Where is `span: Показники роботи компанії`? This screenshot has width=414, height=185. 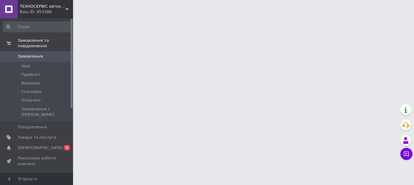
span: Показники роботи компанії is located at coordinates (37, 161).